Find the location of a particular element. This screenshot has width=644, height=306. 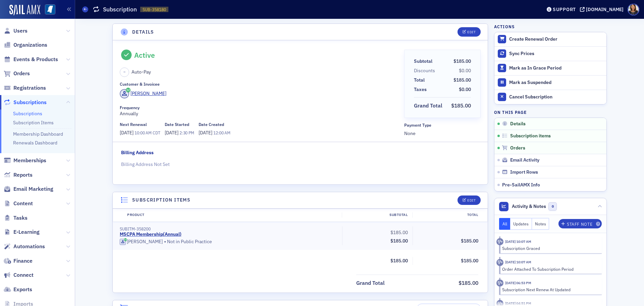

div: Customer & Invoicee is located at coordinates (139, 84).